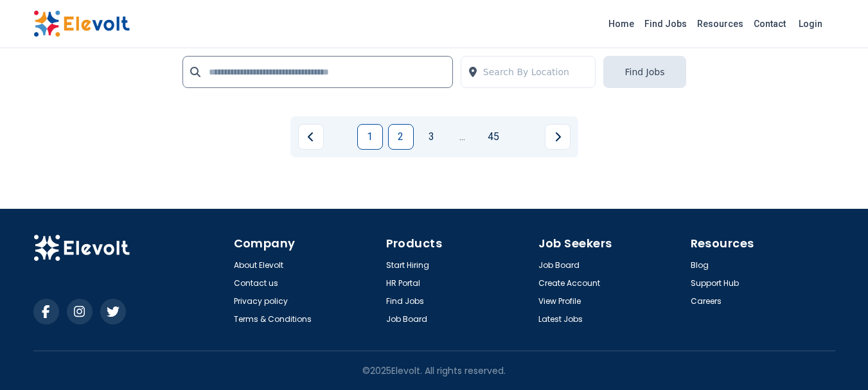 This screenshot has width=868, height=390. I want to click on a: Next page, so click(558, 137).